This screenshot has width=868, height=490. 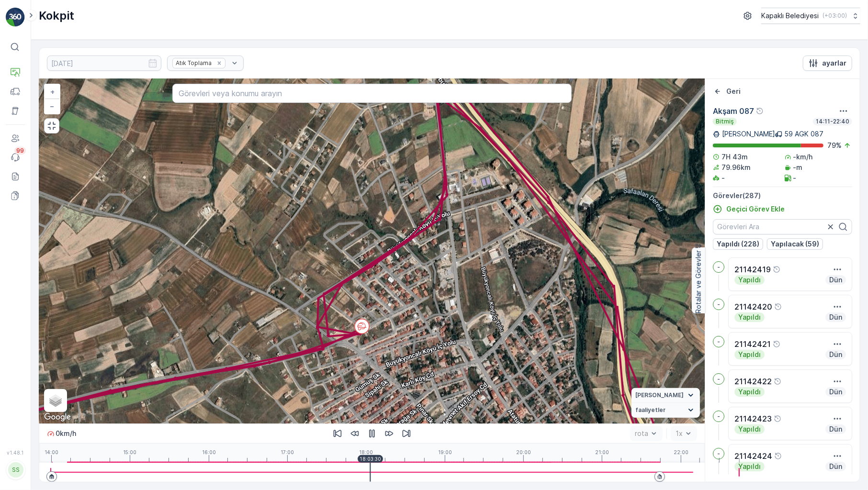 I want to click on input: dd/mm/yyyy, so click(x=104, y=63).